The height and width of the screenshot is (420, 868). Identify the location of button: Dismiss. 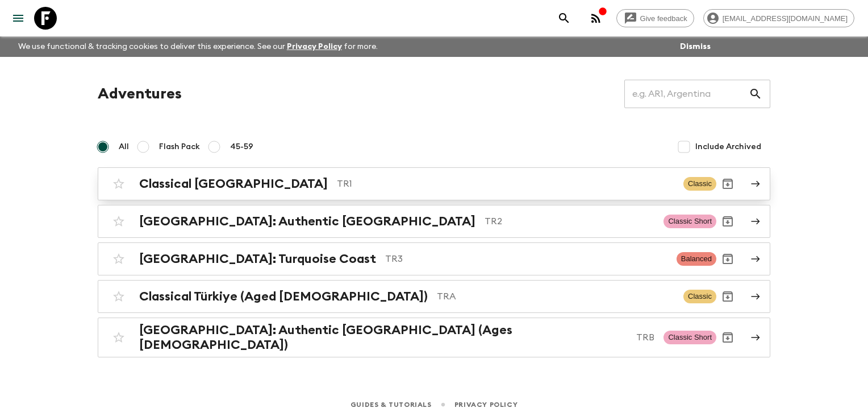
(695, 47).